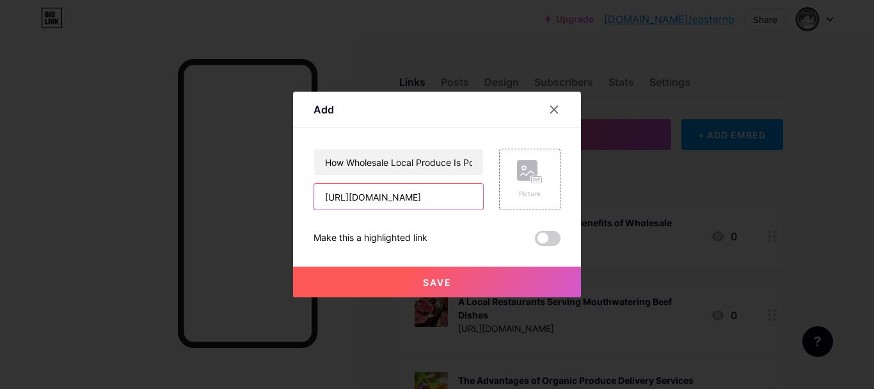  I want to click on input: URL, so click(399, 196).